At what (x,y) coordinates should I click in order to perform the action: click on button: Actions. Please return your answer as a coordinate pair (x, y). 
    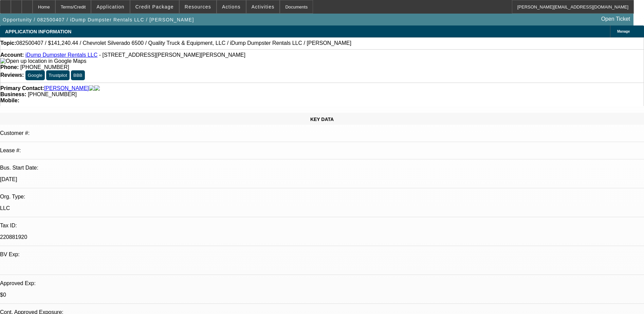
    Looking at the image, I should click on (232, 7).